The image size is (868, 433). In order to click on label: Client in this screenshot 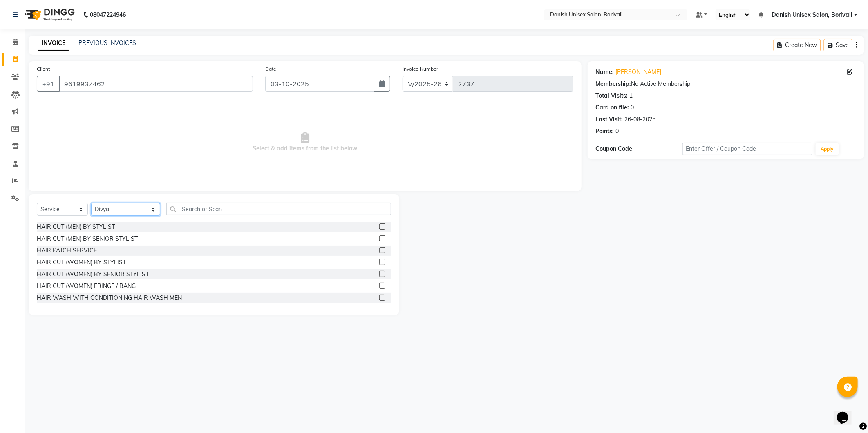, I will do `click(44, 69)`.